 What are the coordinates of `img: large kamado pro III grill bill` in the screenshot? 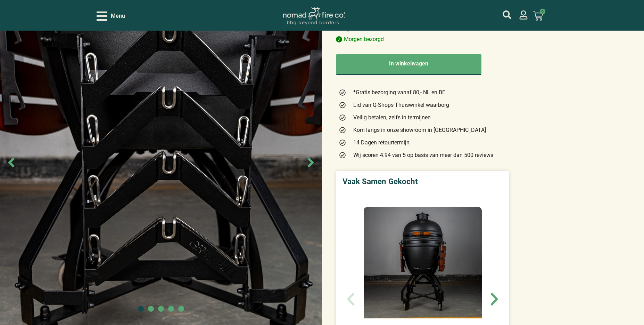 It's located at (423, 263).